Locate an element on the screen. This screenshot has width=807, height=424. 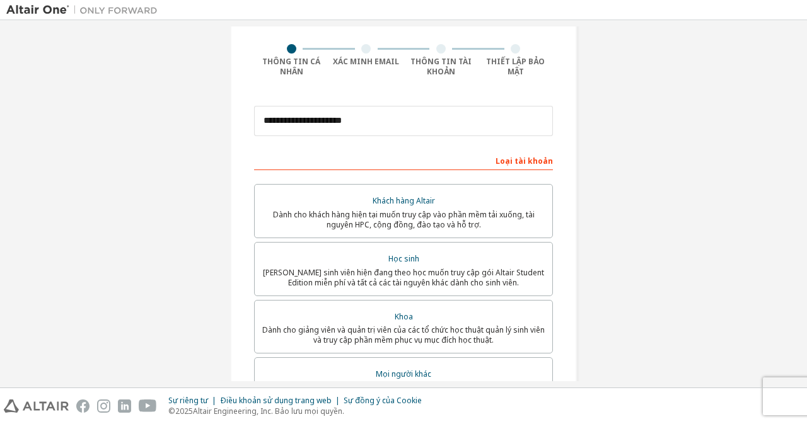
font: Điều khoản sử dụng trang web is located at coordinates (276, 400).